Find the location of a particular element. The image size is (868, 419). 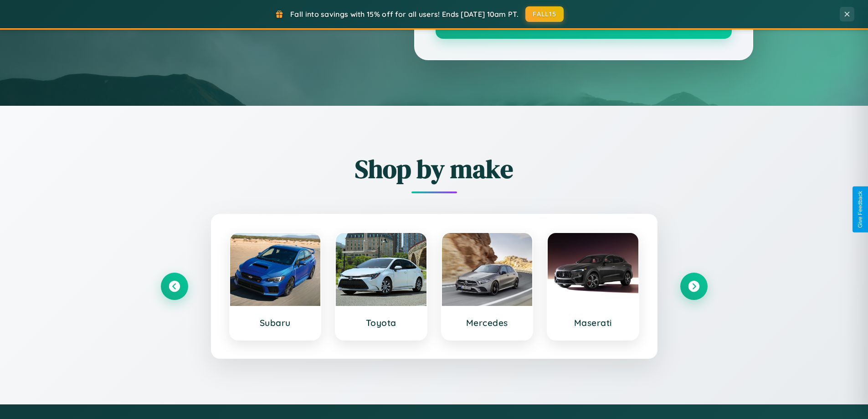

h3: Subaru is located at coordinates (275, 322).